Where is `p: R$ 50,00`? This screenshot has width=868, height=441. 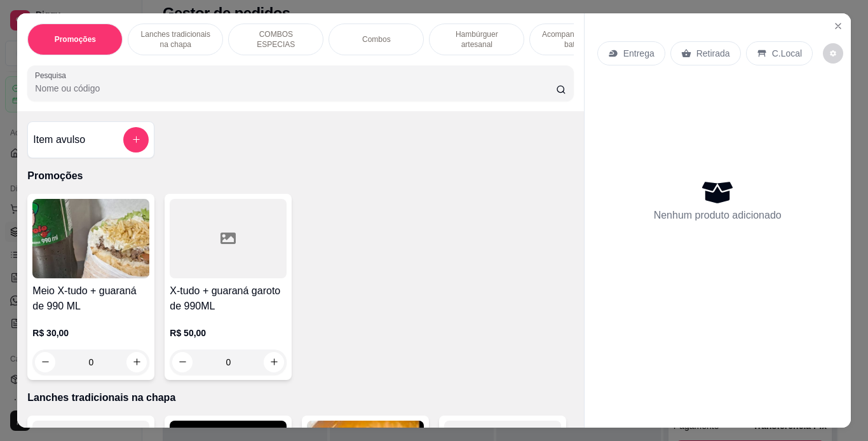
p: R$ 50,00 is located at coordinates (228, 333).